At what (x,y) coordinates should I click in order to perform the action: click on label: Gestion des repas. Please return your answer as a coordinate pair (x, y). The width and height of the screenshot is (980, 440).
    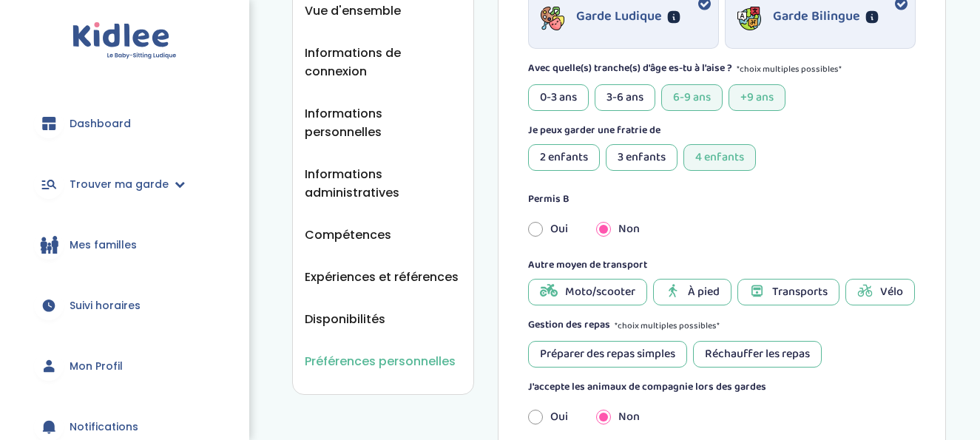
    Looking at the image, I should click on (569, 326).